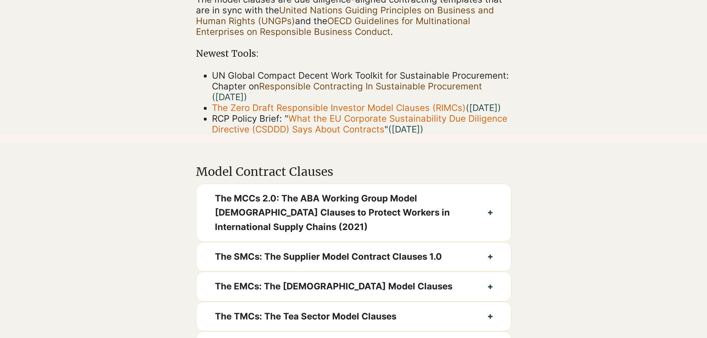 The image size is (707, 338). I want to click on button: The SMCs: The Supplier Model Contract Clauses 1.0, so click(354, 257).